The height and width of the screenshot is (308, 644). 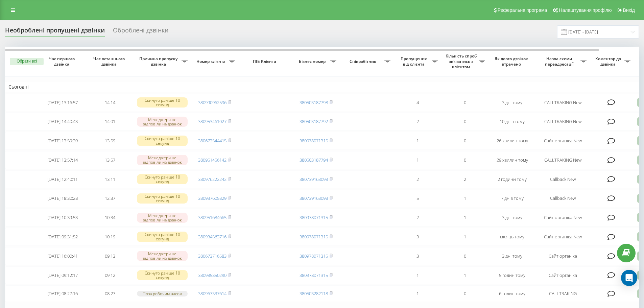 What do you see at coordinates (364, 62) in the screenshot?
I see `span: Співробітник` at bounding box center [364, 62].